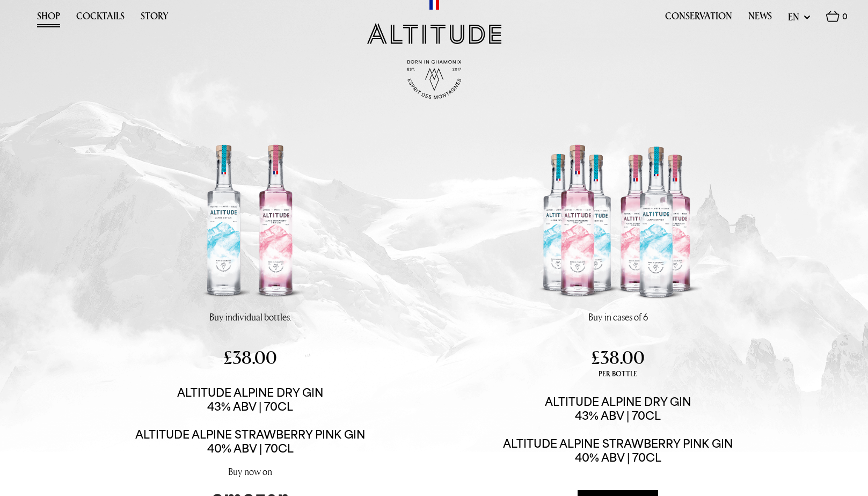 The width and height of the screenshot is (868, 496). I want to click on a: 0, so click(837, 19).